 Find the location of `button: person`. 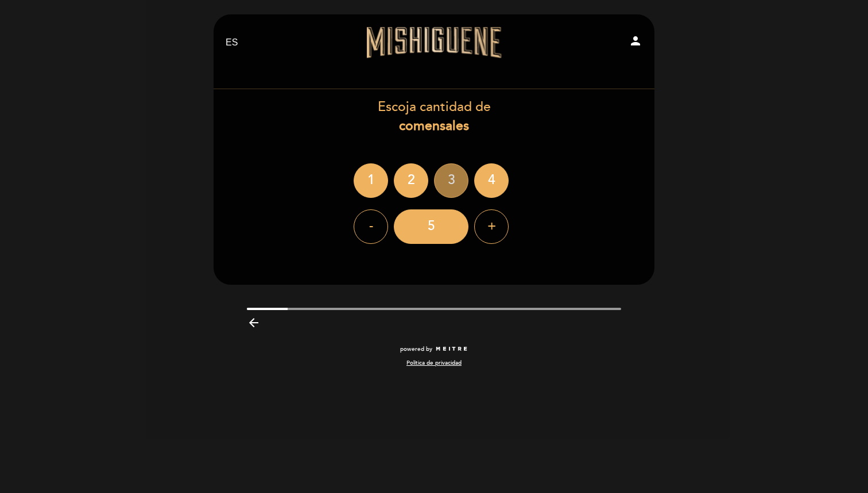

button: person is located at coordinates (635, 43).